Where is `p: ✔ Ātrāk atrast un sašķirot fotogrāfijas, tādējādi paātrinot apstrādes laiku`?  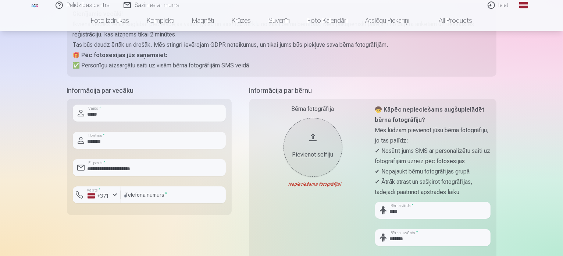
p: ✔ Ātrāk atrast un sašķirot fotogrāfijas, tādējādi paātrinot apstrādes laiku is located at coordinates (433, 187).